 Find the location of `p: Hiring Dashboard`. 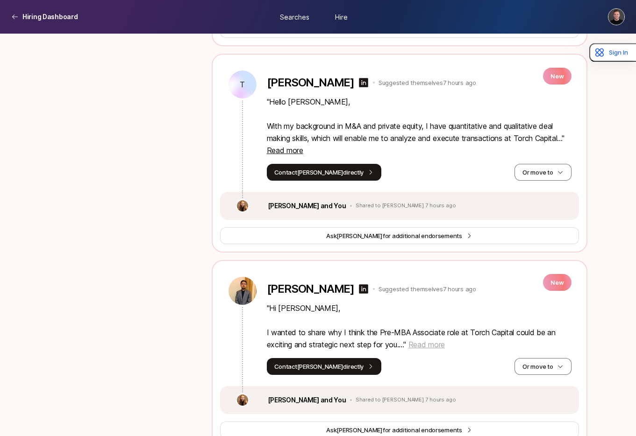

p: Hiring Dashboard is located at coordinates (50, 17).